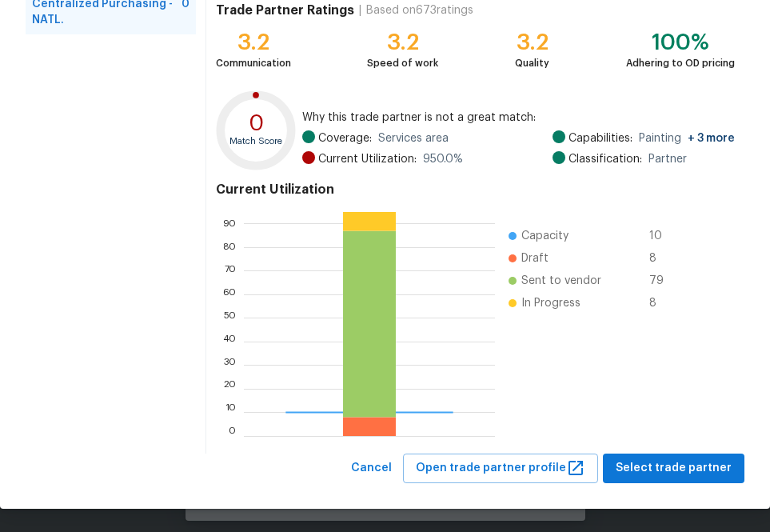 The width and height of the screenshot is (770, 532). What do you see at coordinates (414, 138) in the screenshot?
I see `span: Services area` at bounding box center [414, 138].